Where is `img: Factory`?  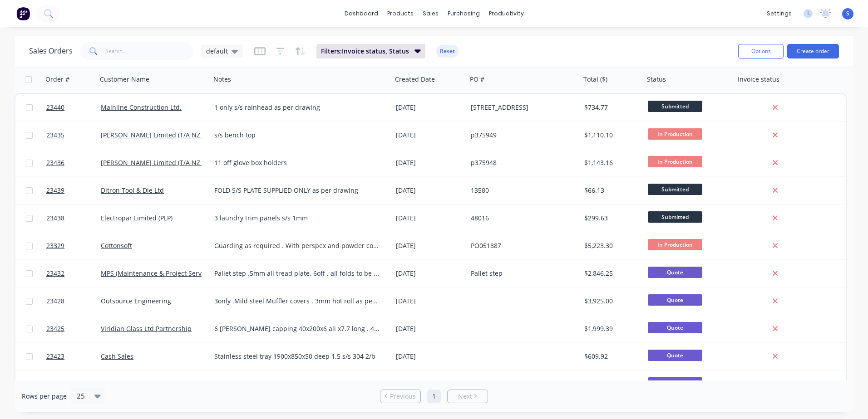
img: Factory is located at coordinates (23, 13).